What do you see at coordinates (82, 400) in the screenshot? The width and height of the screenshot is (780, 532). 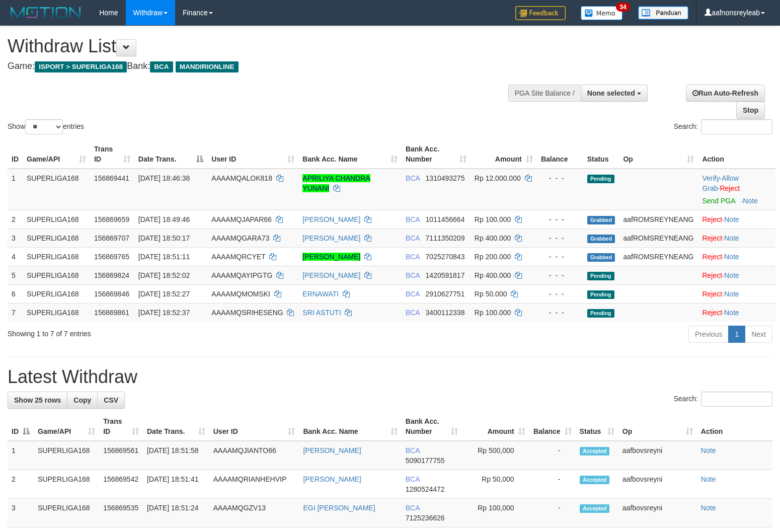 I see `a: Copy` at bounding box center [82, 400].